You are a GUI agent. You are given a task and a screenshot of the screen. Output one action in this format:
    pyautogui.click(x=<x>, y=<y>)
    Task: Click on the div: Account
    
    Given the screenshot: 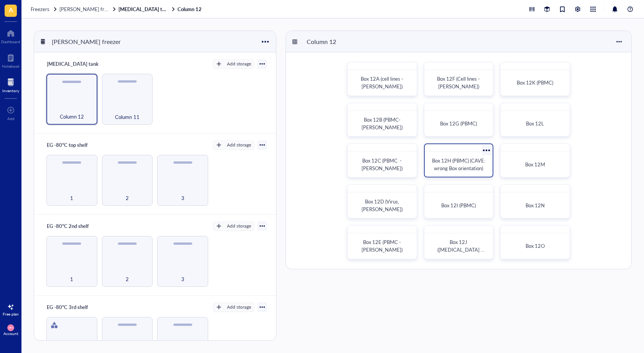 What is the action you would take?
    pyautogui.click(x=11, y=334)
    